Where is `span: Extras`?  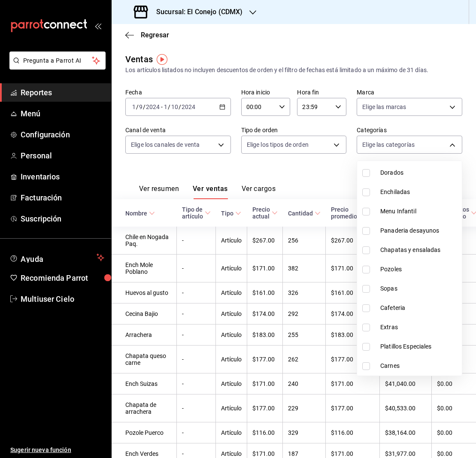 span: Extras is located at coordinates (419, 327).